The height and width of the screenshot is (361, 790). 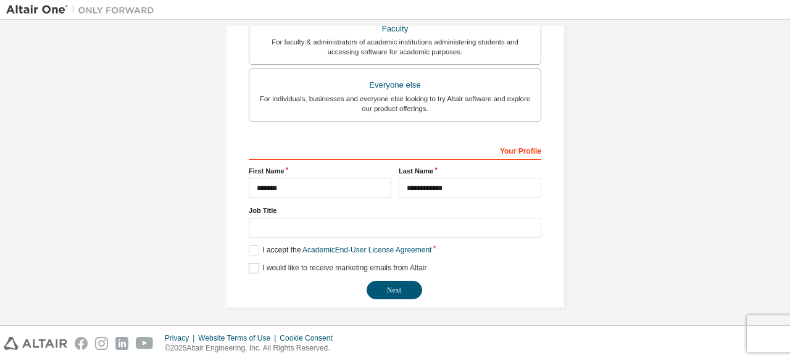 What do you see at coordinates (395, 210) in the screenshot?
I see `label: Job Title` at bounding box center [395, 210].